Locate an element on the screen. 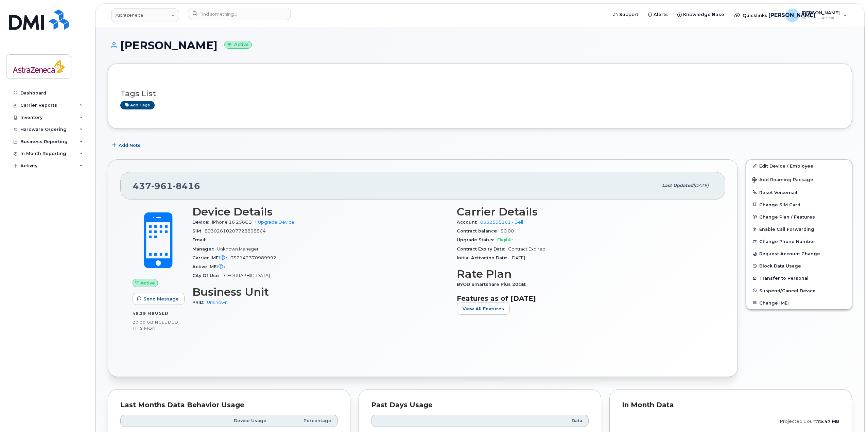 The image size is (868, 432). span: Account is located at coordinates (468, 222).